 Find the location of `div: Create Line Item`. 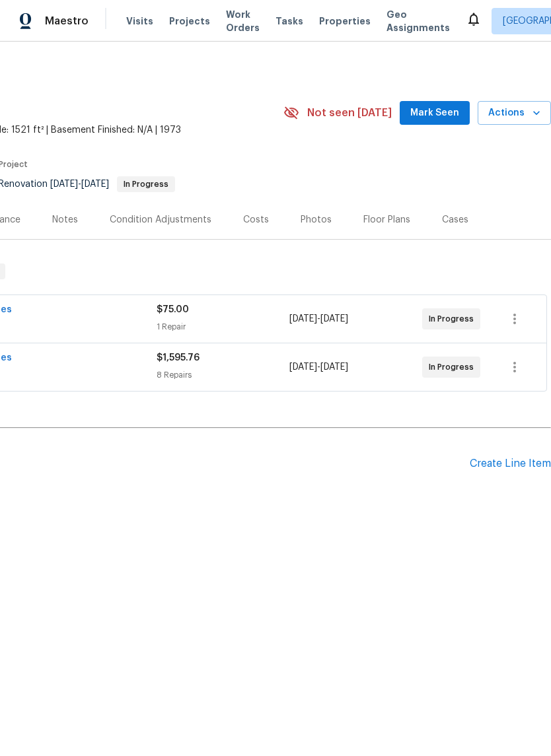

div: Create Line Item is located at coordinates (510, 464).